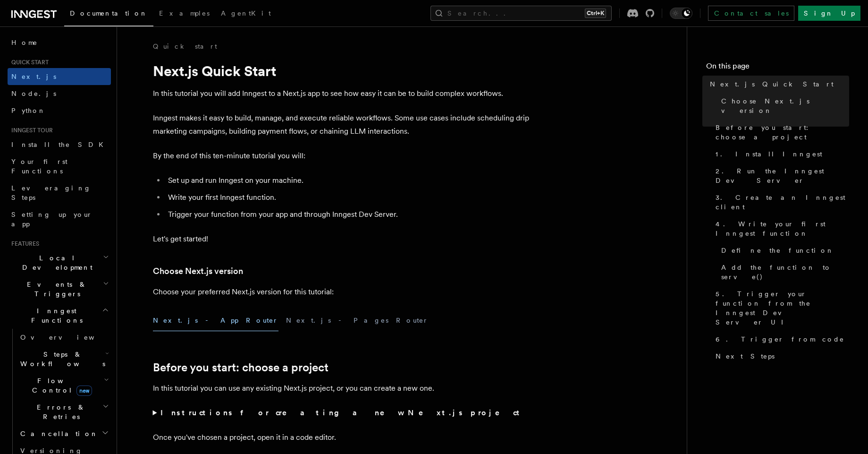  I want to click on strong: Instructions for creating a new Next.js project, so click(341, 413).